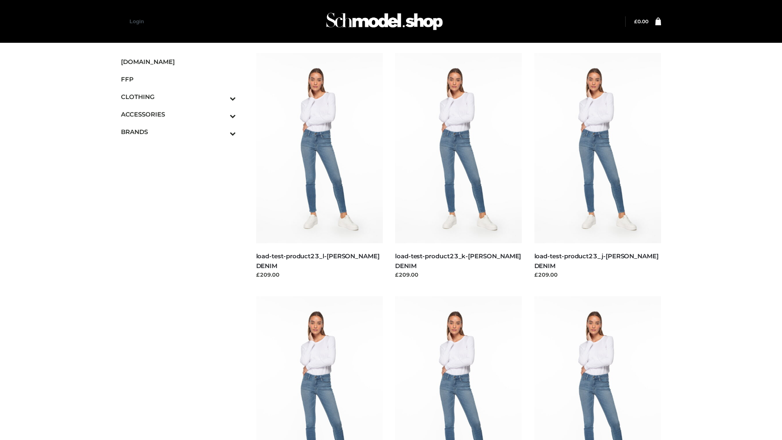 The height and width of the screenshot is (440, 782). Describe the element at coordinates (178, 132) in the screenshot. I see `a: BRANDSToggle Submenu` at that location.